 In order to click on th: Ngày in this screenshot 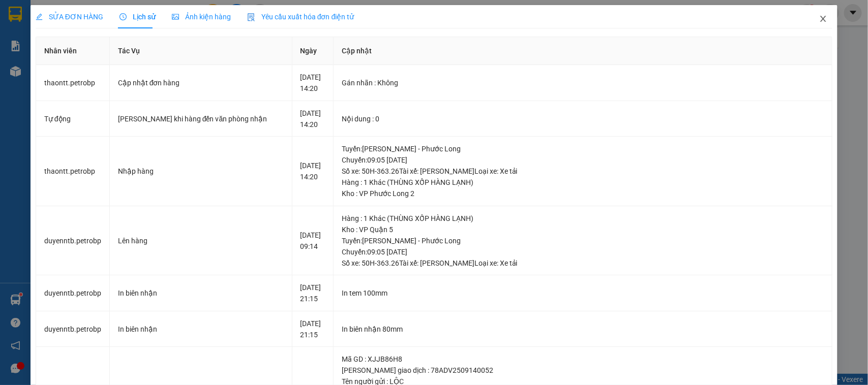, I will do `click(313, 50)`.